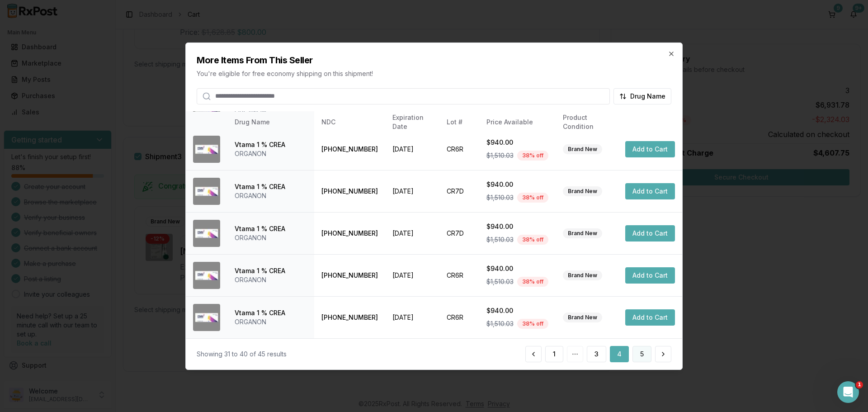 The width and height of the screenshot is (868, 412). I want to click on th: Drug Name, so click(271, 122).